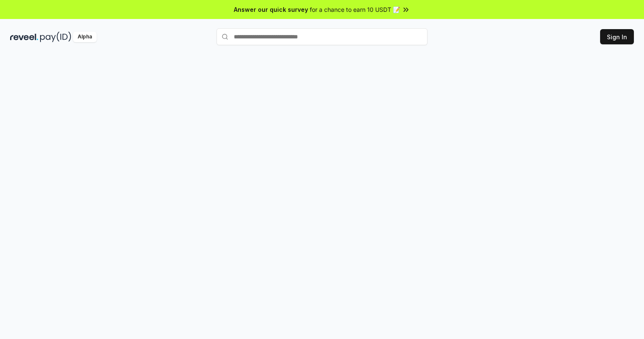  I want to click on span: Answer our quick survey, so click(271, 9).